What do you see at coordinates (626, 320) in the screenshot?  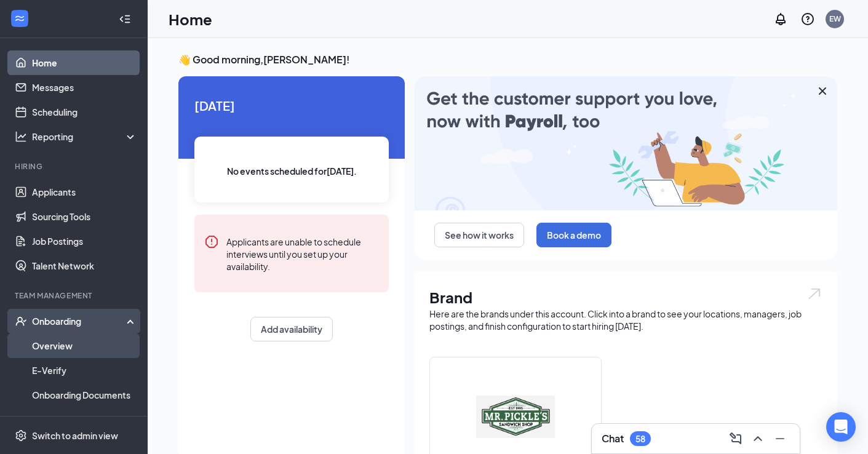 I see `div: Here are the brands under this account. Click into a brand to see your locations, managers, job p...` at bounding box center [626, 320].